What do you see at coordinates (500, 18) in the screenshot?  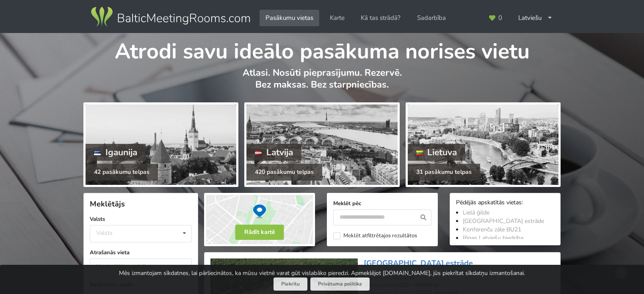 I see `span: 0` at bounding box center [500, 18].